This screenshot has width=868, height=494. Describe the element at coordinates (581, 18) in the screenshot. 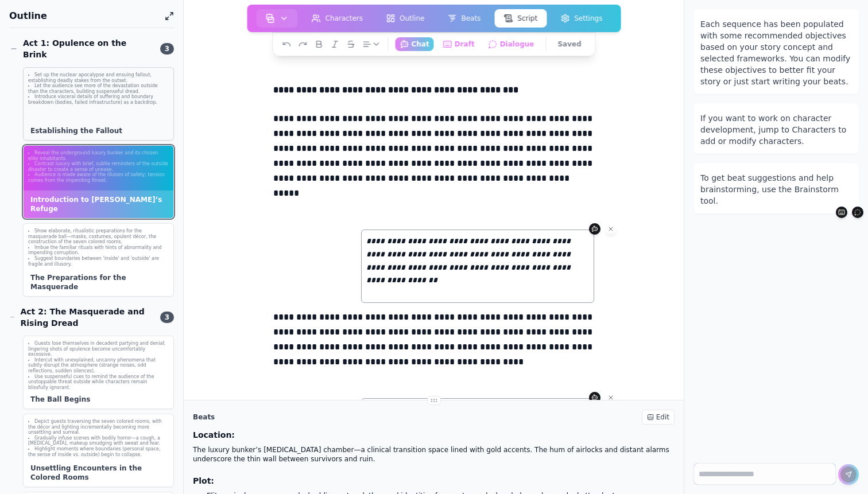

I see `button: Settings` at that location.